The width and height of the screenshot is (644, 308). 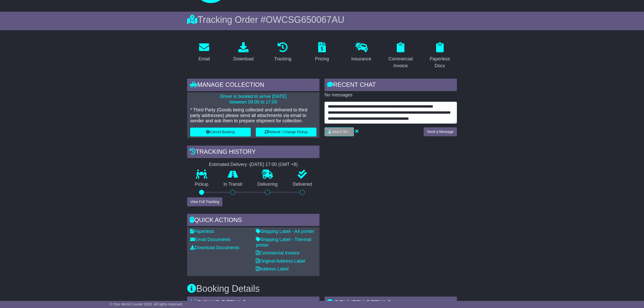 I want to click on p: In Transit, so click(x=233, y=184).